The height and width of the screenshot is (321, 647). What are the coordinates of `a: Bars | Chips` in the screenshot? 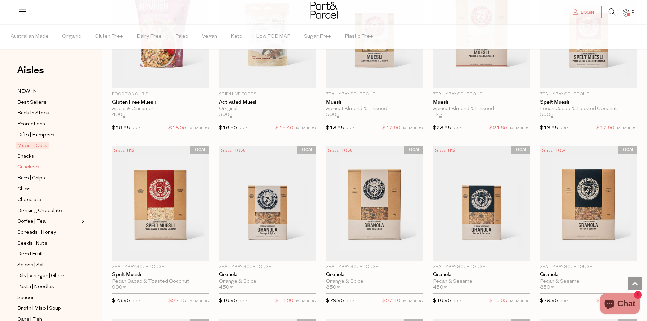 It's located at (48, 178).